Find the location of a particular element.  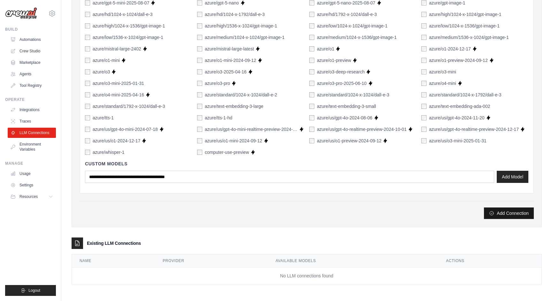

input: azure/us/gpt-4o-2024-11-20 is located at coordinates (424, 118).